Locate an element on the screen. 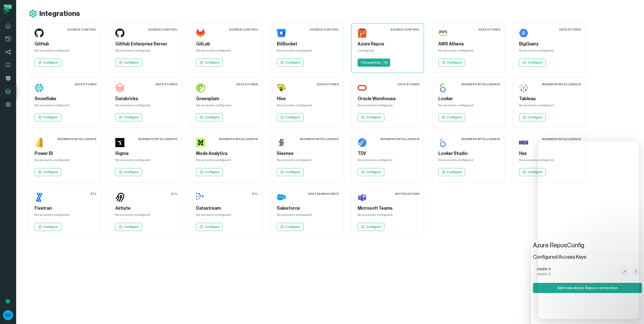  img: BigQuery is located at coordinates (524, 33).